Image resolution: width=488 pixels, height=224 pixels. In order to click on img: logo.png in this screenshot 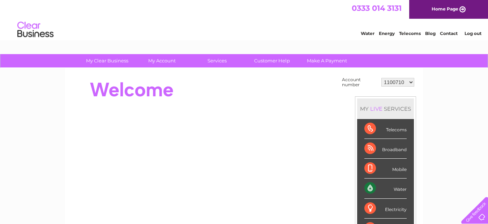, I will do `click(35, 30)`.